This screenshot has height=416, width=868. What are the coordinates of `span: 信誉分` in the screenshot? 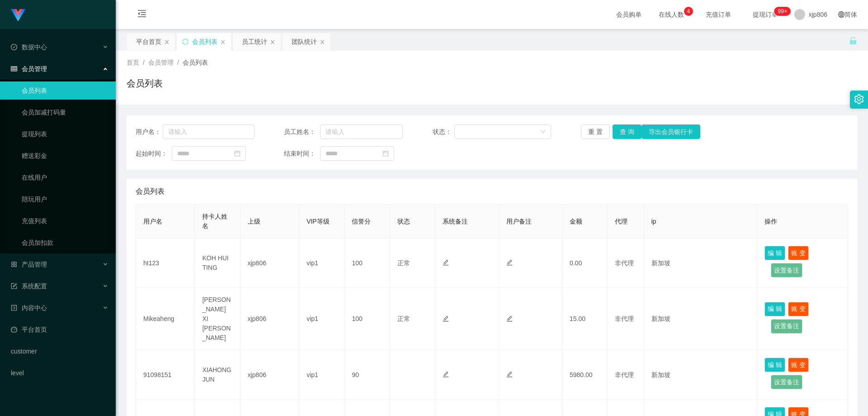 It's located at (361, 221).